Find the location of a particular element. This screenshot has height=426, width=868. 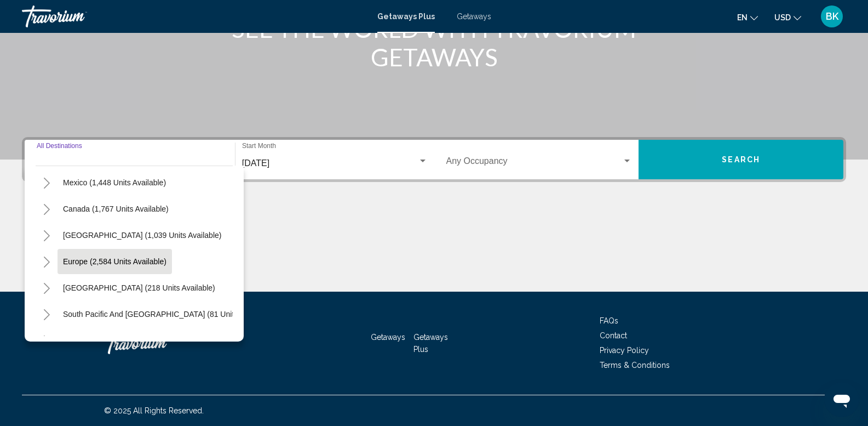

span: Canada (1,767 units available) is located at coordinates (116, 209).